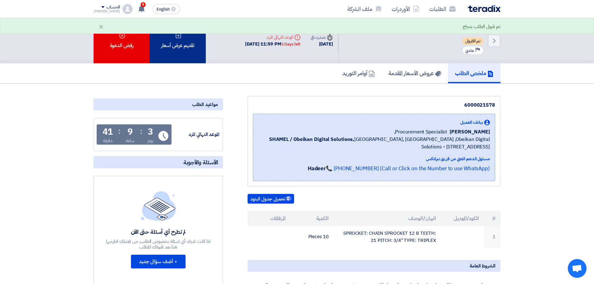  What do you see at coordinates (163, 9) in the screenshot?
I see `span: English` at bounding box center [163, 9].